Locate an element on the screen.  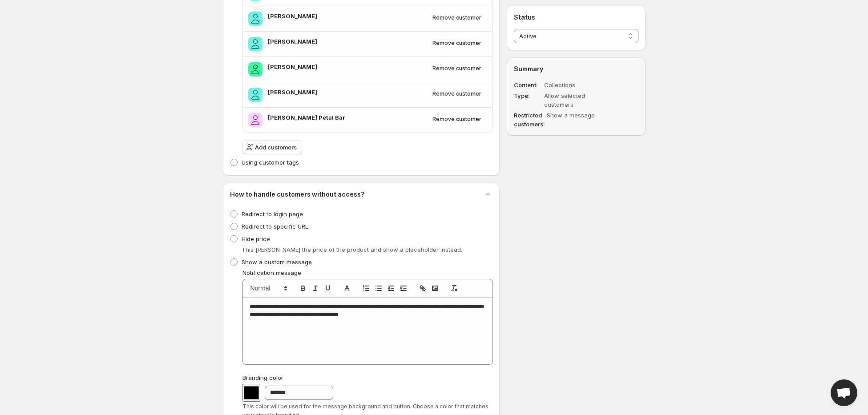
dd: Allow selected customers is located at coordinates (578, 100).